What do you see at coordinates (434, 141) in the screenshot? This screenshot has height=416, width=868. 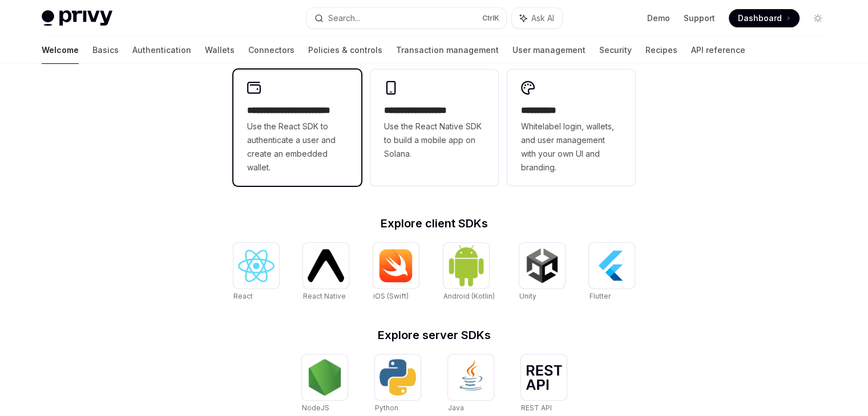 I see `span: Use the React Native SDK to build a mobile app on Solana.` at bounding box center [434, 141].